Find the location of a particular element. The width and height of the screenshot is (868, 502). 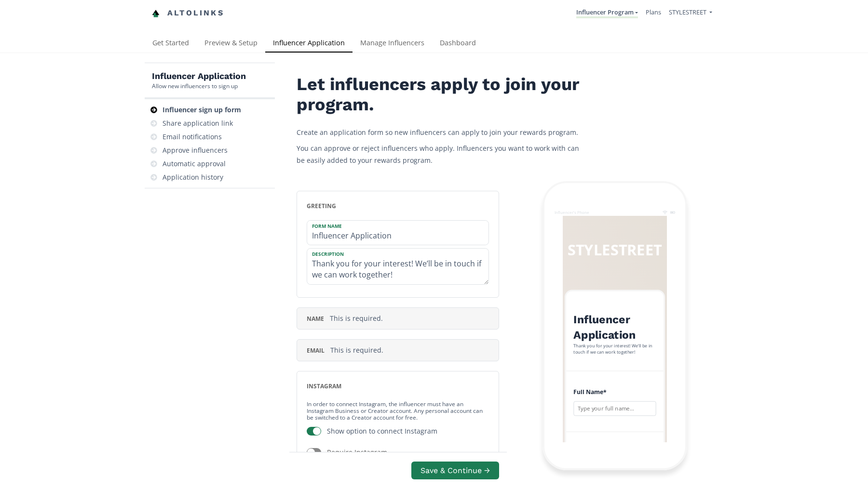

button: Save & Continue → is located at coordinates (455, 471).